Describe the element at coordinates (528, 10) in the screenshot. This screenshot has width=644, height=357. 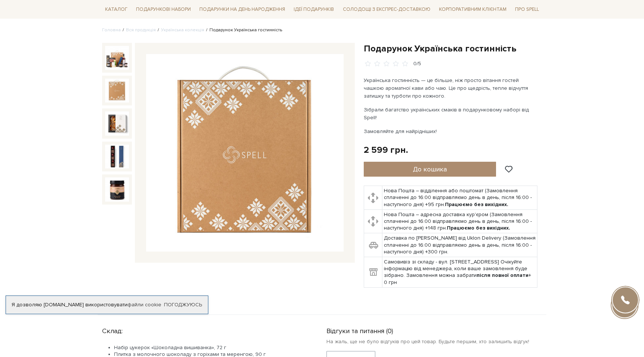
I see `span: Про Spell` at that location.